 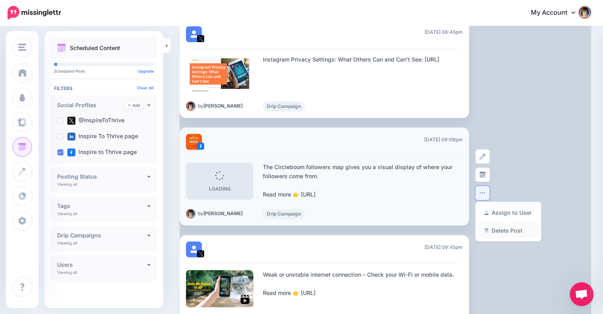 What do you see at coordinates (134, 105) in the screenshot?
I see `a: Add` at bounding box center [134, 105].